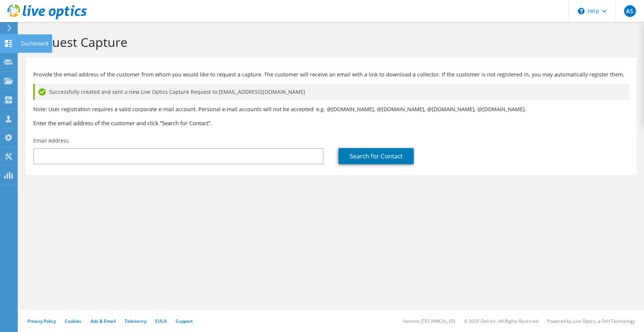 The image size is (644, 332). I want to click on a: Telemetry, so click(135, 321).